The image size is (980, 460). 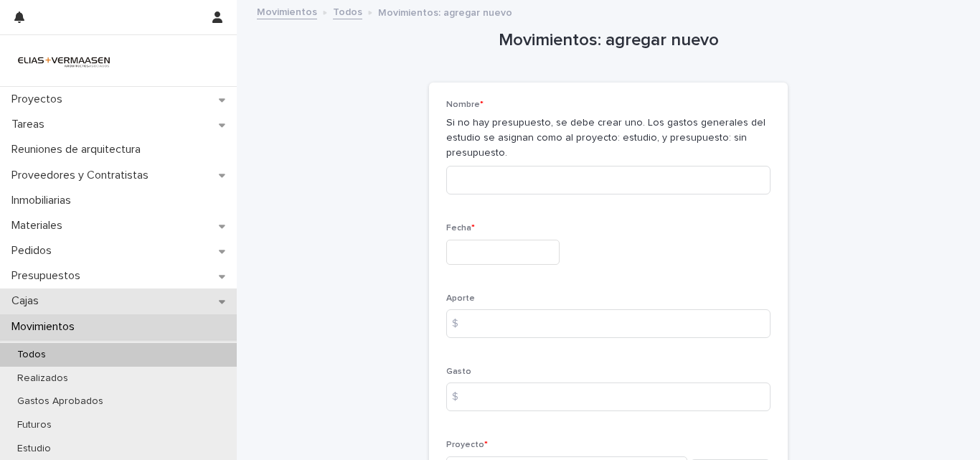 I want to click on p: Todos, so click(x=32, y=354).